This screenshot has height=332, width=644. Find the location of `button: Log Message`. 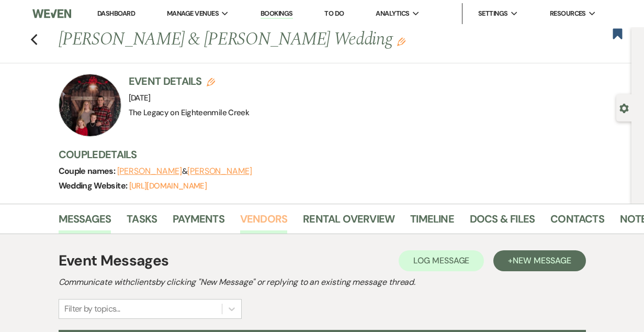

button: Log Message is located at coordinates (441, 261).